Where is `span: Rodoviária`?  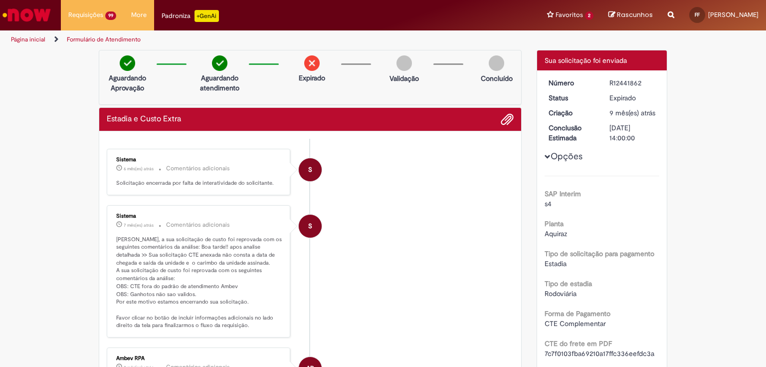
span: Rodoviária is located at coordinates (561, 293).